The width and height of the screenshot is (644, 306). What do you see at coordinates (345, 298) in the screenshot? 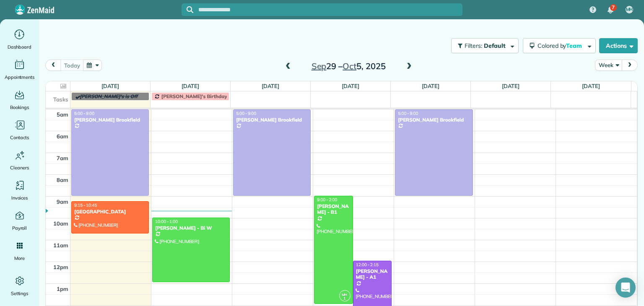
I see `small: 1` at bounding box center [345, 298].